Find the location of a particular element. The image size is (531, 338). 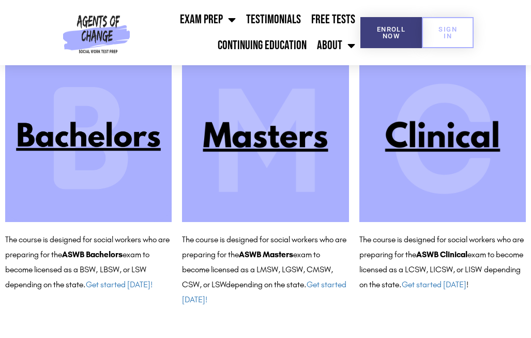

b: ASWB Clinical is located at coordinates (442, 254).